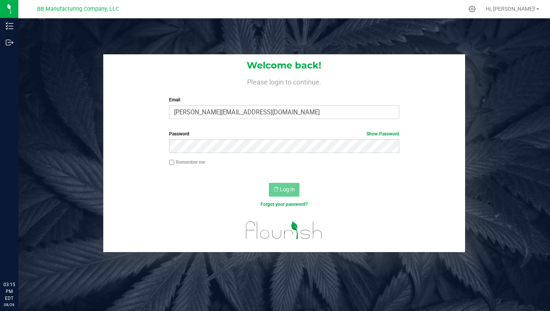 This screenshot has height=311, width=550. Describe the element at coordinates (172, 163) in the screenshot. I see `input: Remember me` at that location.